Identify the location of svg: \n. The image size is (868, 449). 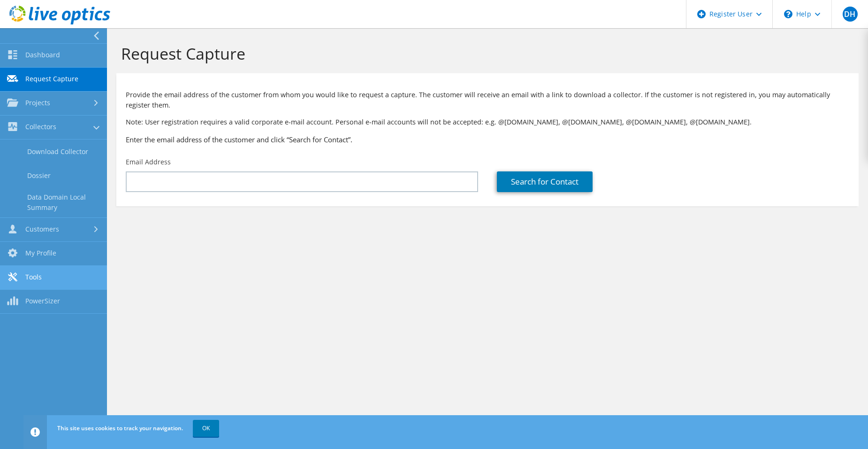
(788, 14).